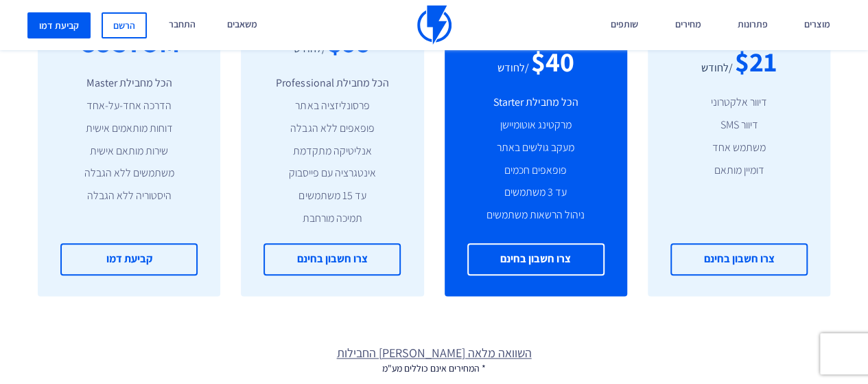  What do you see at coordinates (739, 148) in the screenshot?
I see `li: משתמש אחד` at bounding box center [739, 148].